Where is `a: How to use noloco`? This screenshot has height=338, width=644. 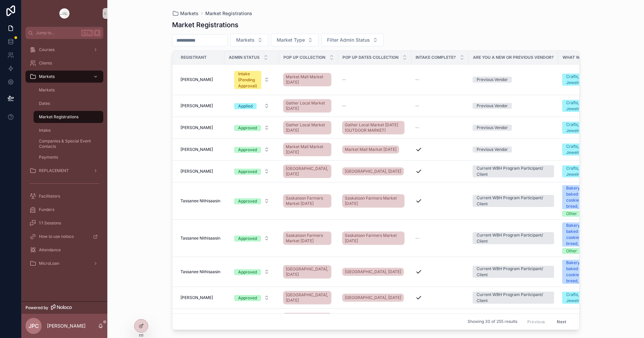 a: How to use noloco is located at coordinates (64, 236).